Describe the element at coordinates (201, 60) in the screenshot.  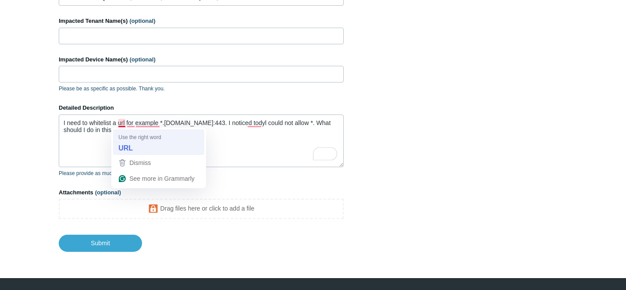
I see `label: Impacted Device Name(s)` at that location.